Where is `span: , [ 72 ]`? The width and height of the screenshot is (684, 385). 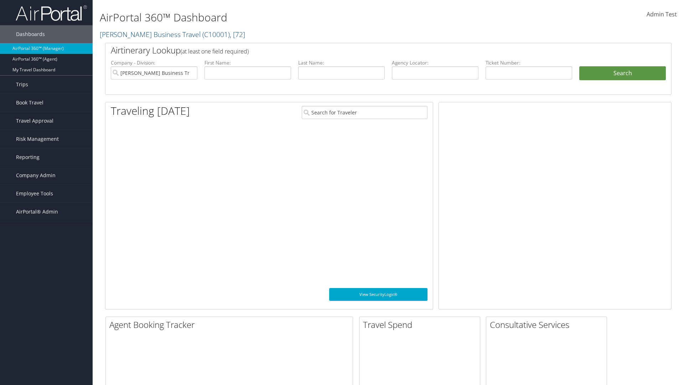
span: , [ 72 ] is located at coordinates (237, 34).